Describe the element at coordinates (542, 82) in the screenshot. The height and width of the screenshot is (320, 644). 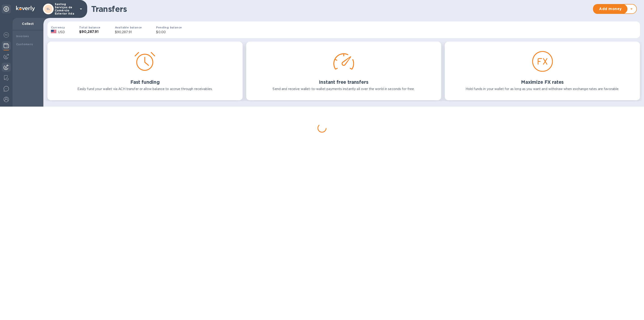
I see `h2: Maximize FX rates` at that location.